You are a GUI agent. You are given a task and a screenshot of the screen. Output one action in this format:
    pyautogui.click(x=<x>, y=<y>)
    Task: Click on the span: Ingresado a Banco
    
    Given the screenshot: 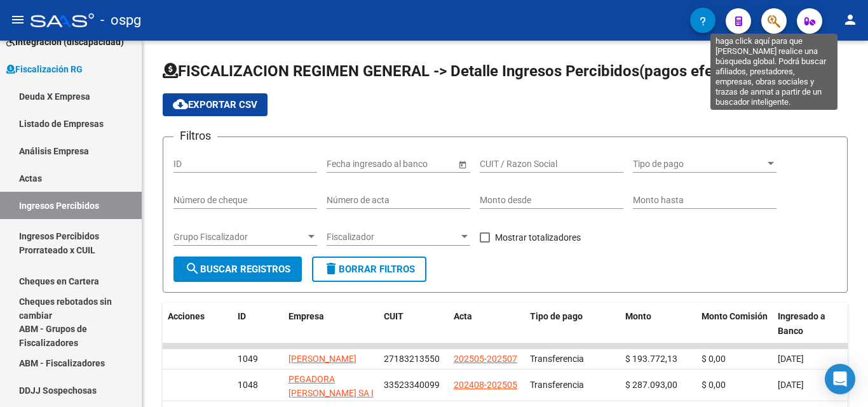 What is the action you would take?
    pyautogui.click(x=801, y=323)
    